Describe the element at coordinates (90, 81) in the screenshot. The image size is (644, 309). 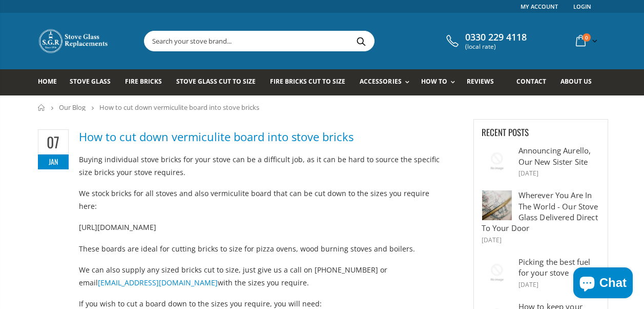
I see `span: Stove Glass` at that location.